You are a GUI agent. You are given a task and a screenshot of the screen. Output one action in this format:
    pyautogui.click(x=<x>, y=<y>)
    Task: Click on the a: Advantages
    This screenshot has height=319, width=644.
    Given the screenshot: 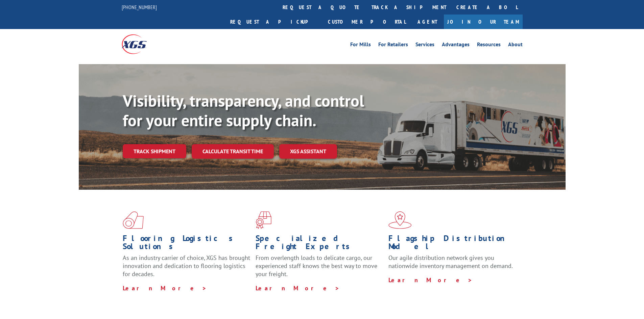 What is the action you would take?
    pyautogui.click(x=456, y=45)
    